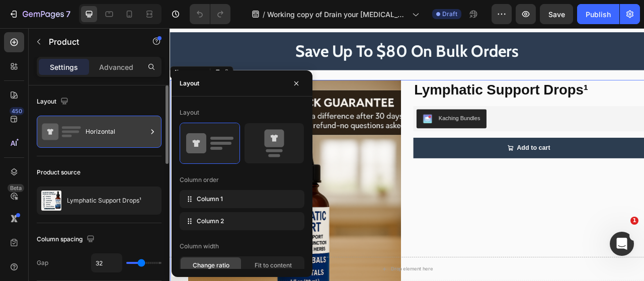 This screenshot has height=281, width=644. I want to click on button: Publish, so click(599, 14).